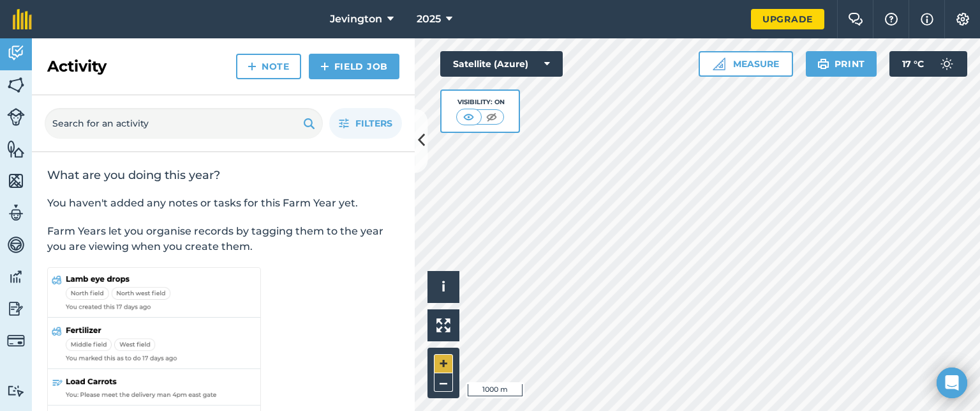 The width and height of the screenshot is (980, 411). What do you see at coordinates (443, 287) in the screenshot?
I see `button: i` at bounding box center [443, 287].